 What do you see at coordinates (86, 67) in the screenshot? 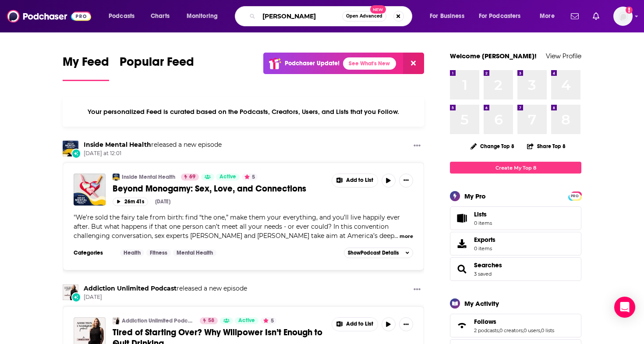
I see `a: My Feed` at bounding box center [86, 67].